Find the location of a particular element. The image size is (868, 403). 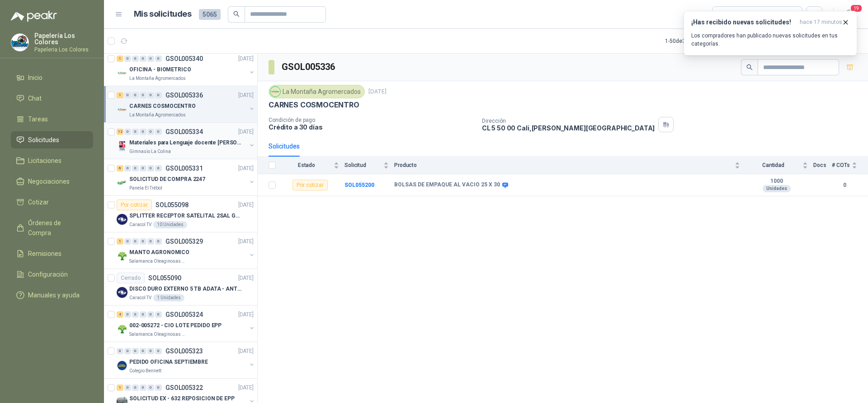

div: Unidades is located at coordinates (777, 189).